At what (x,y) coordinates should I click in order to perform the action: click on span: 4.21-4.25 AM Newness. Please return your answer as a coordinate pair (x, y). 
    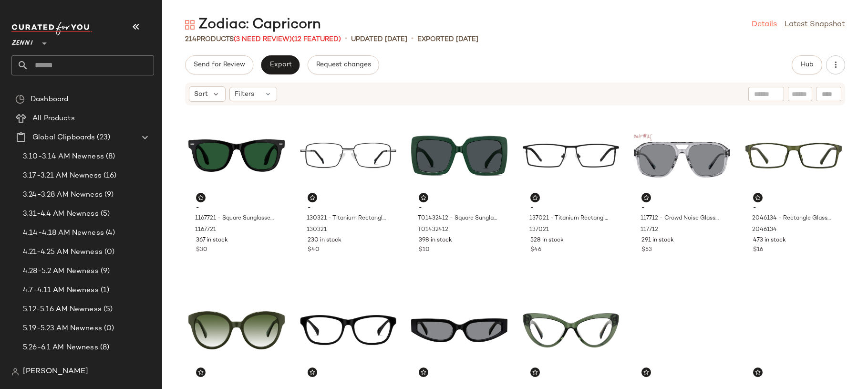
    Looking at the image, I should click on (62, 252).